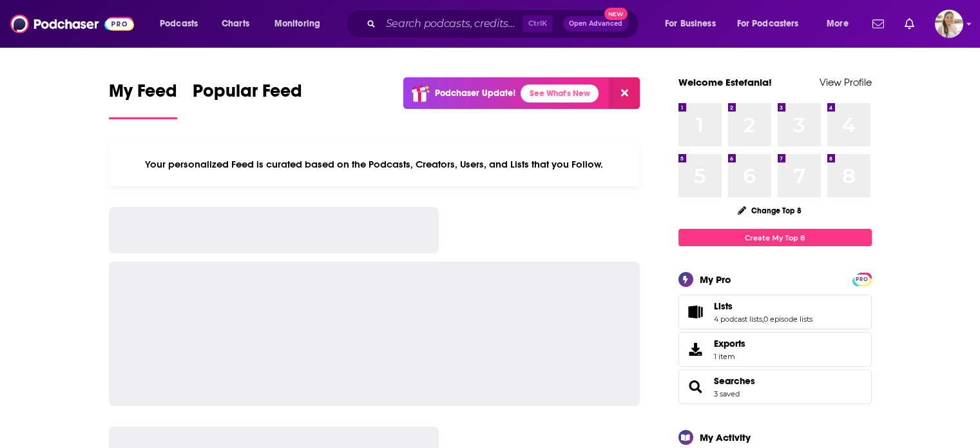 This screenshot has height=448, width=980. What do you see at coordinates (475, 93) in the screenshot?
I see `p: Podchaser Update!` at bounding box center [475, 93].